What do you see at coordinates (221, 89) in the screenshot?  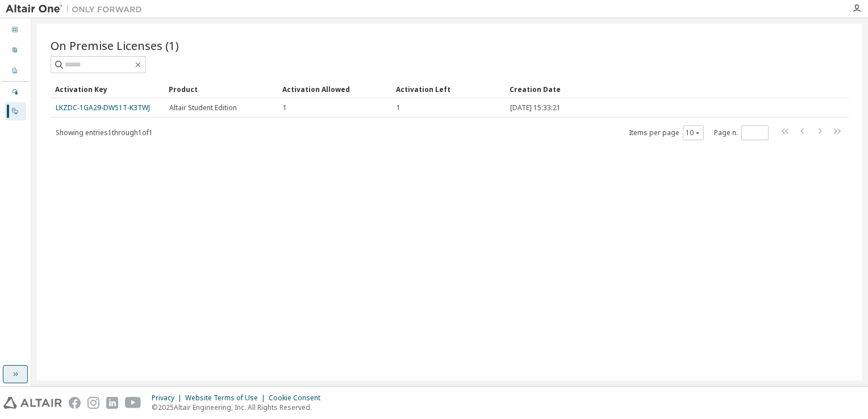 I see `div: Product` at bounding box center [221, 89].